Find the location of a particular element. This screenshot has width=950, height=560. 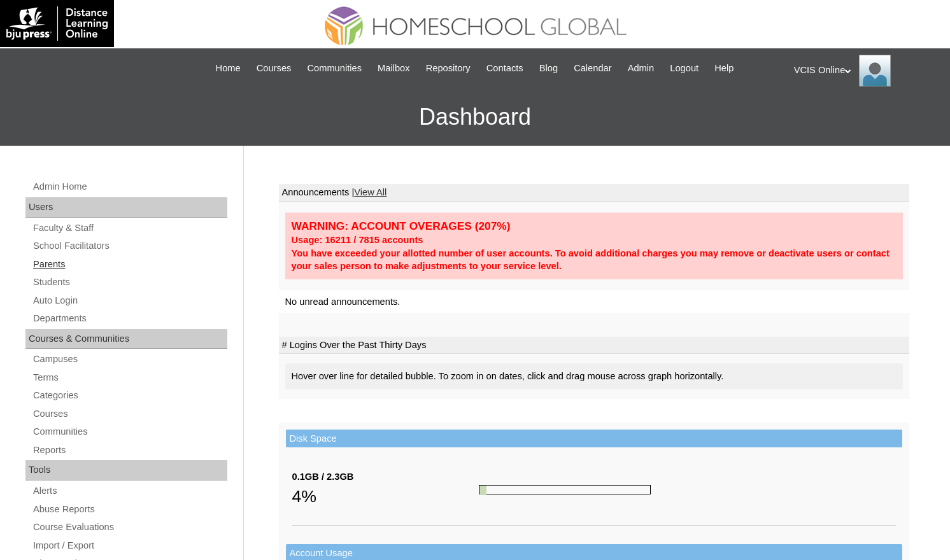

span: Help is located at coordinates (724, 68).